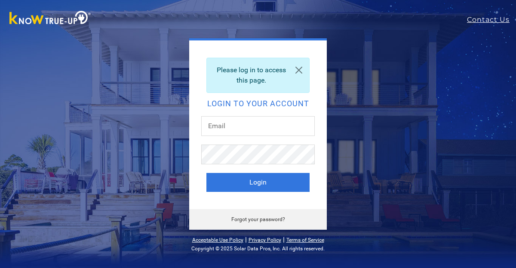  I want to click on div: Please log in to access this page., so click(258, 75).